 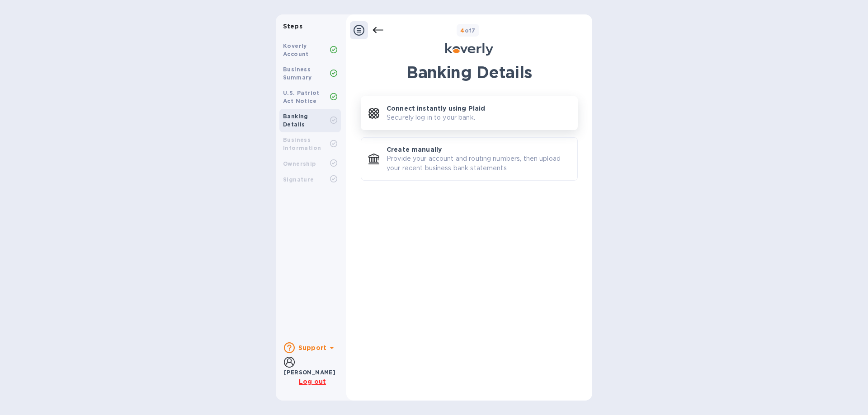 I want to click on h1: Banking Details, so click(x=469, y=72).